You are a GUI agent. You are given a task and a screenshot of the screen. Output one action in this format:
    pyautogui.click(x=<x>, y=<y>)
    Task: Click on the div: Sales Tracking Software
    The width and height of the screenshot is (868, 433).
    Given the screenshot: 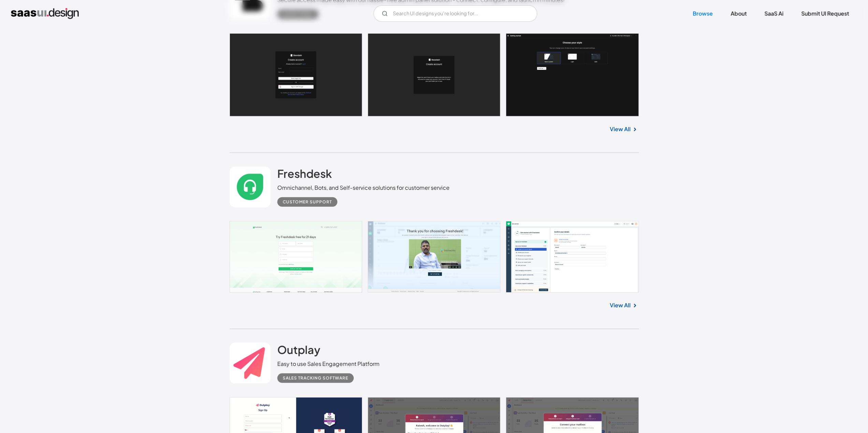 What is the action you would take?
    pyautogui.click(x=316, y=378)
    